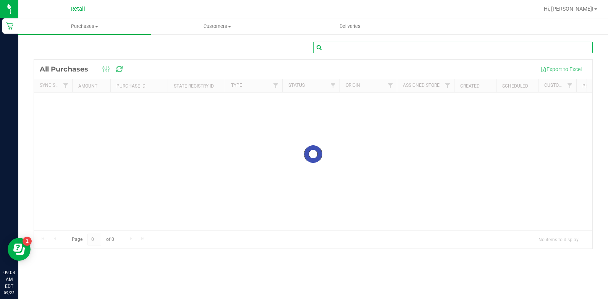 Image resolution: width=608 pixels, height=299 pixels. I want to click on p: 09:03 AM EDT, so click(9, 279).